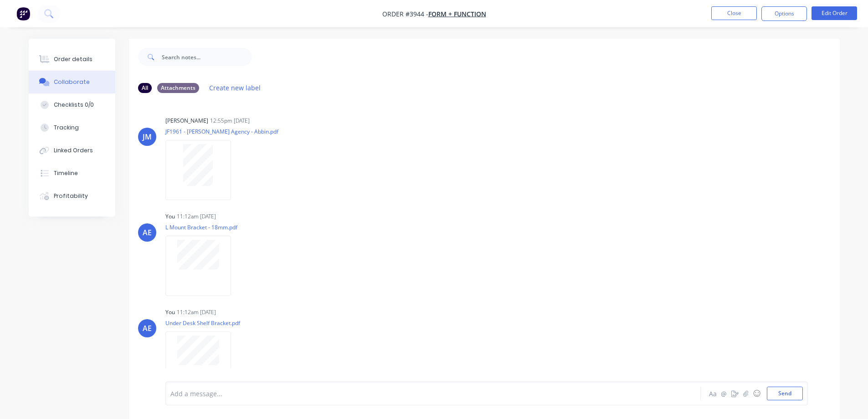 This screenshot has width=868, height=419. Describe the element at coordinates (203, 227) in the screenshot. I see `p: L Mount Bracket - 18mm.pdf` at that location.